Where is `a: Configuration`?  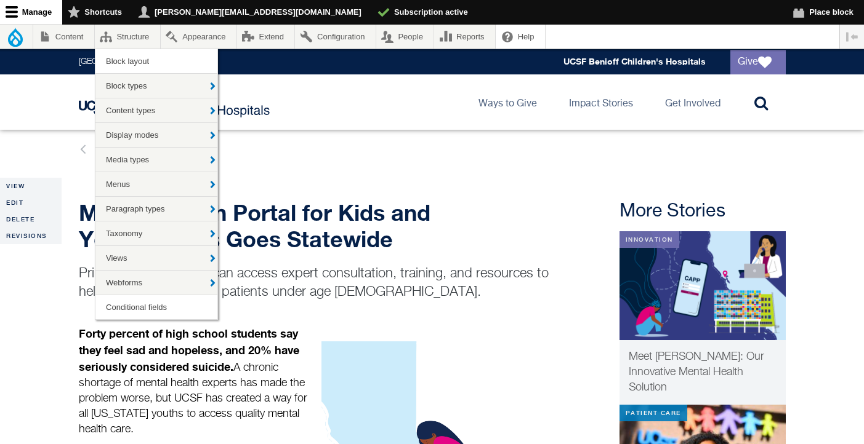 a: Configuration is located at coordinates (335, 36).